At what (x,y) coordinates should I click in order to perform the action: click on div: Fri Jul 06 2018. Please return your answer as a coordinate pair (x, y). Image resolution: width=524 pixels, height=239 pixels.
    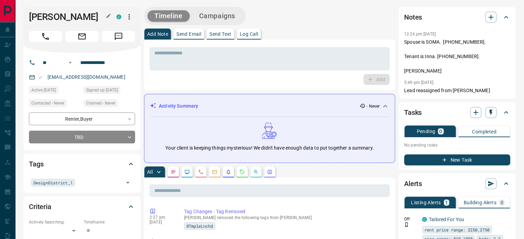
    Looking at the image, I should click on (109, 91).